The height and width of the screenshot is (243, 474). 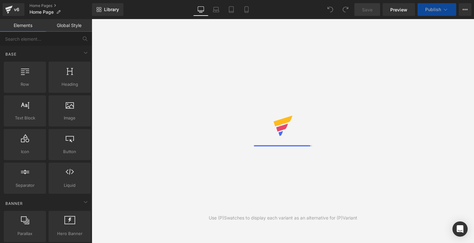 I want to click on a: Tablet, so click(x=231, y=10).